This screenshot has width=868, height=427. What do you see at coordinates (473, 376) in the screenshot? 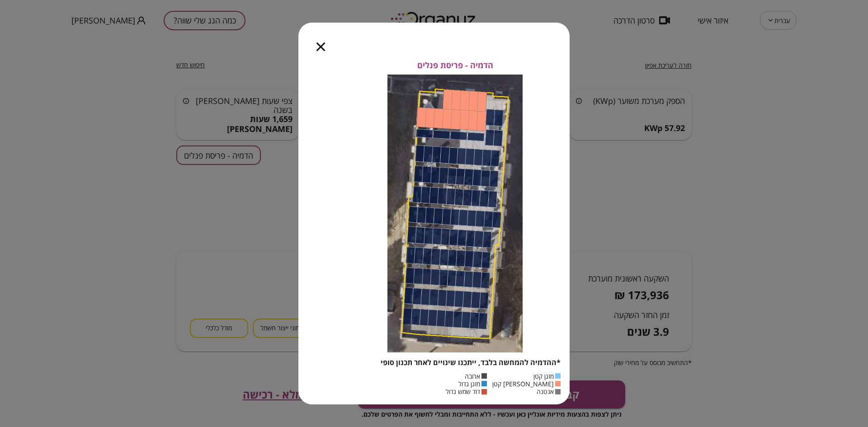
I see `span: ארובה` at bounding box center [473, 376].